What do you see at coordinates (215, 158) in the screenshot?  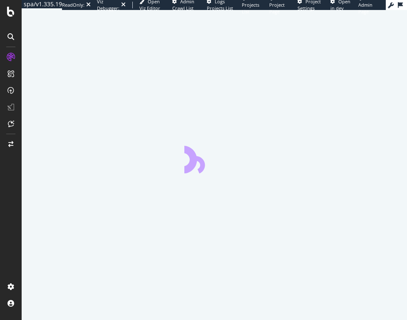 I see `div: animation` at bounding box center [215, 158].